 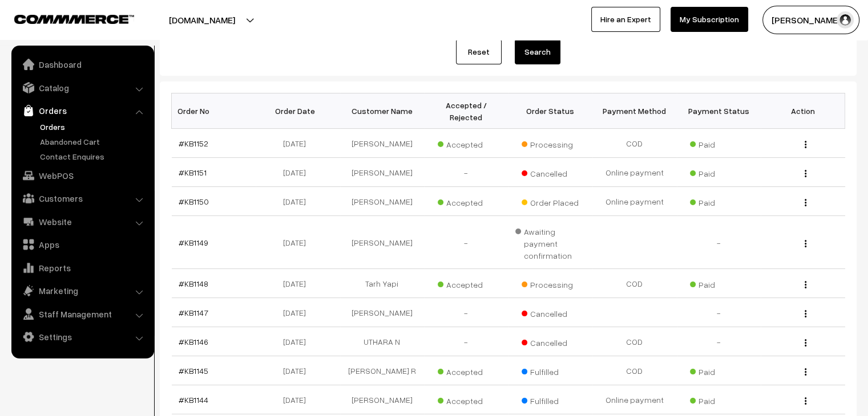 I want to click on a: COMMMERCE, so click(x=64, y=18).